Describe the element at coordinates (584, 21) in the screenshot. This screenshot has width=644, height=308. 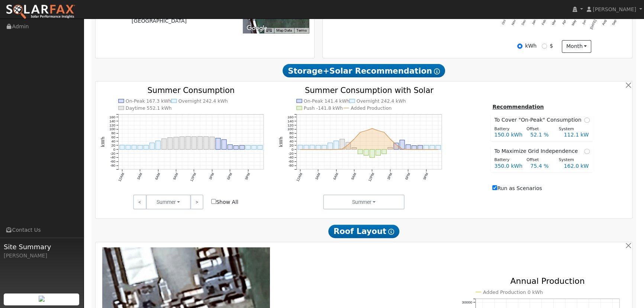
I see `text: Jun` at that location.